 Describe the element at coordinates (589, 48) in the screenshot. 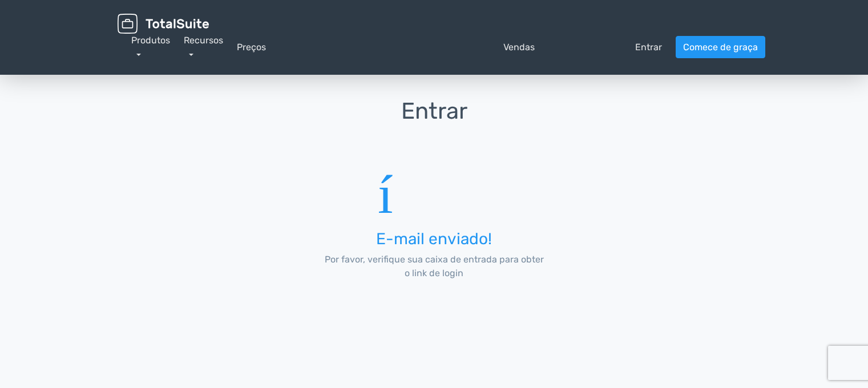

I see `font: pessoa` at that location.